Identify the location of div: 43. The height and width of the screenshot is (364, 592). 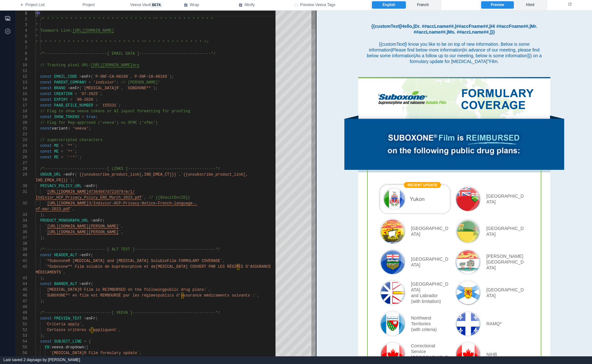
(22, 279).